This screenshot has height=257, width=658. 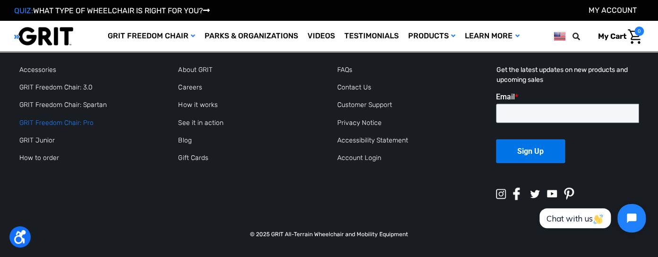 I want to click on img: twitter, so click(x=535, y=193).